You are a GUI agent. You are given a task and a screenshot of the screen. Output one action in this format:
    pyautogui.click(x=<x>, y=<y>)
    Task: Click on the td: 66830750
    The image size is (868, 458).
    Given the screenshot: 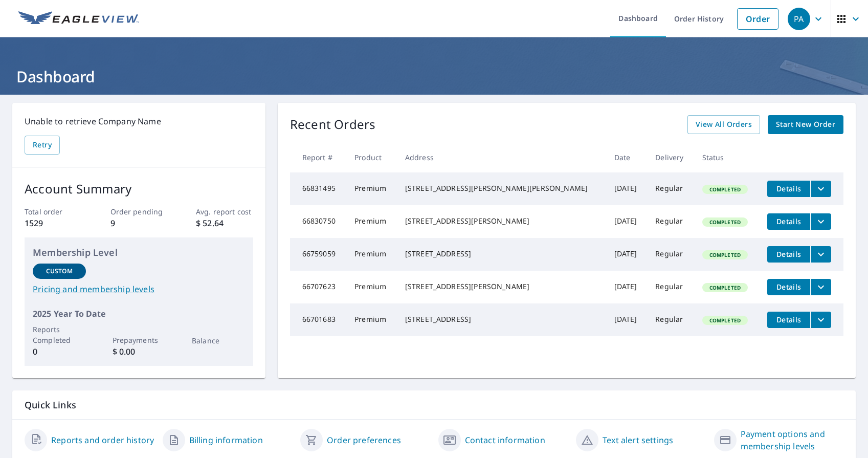 What is the action you would take?
    pyautogui.click(x=318, y=222)
    